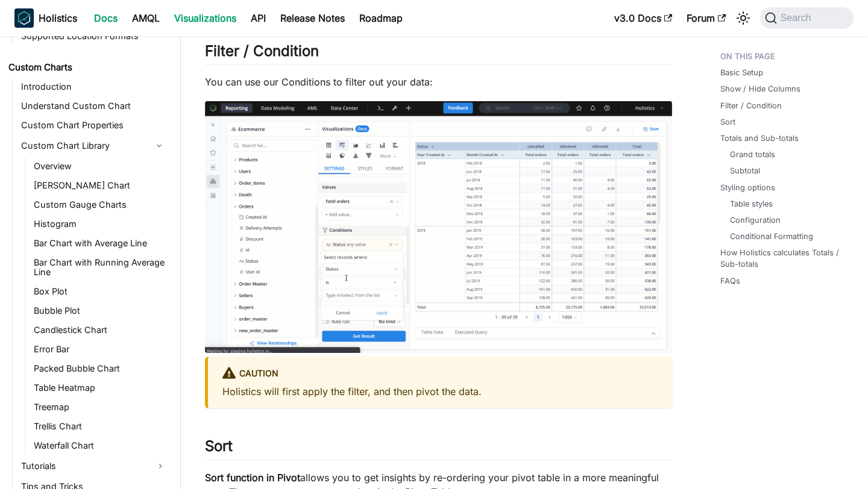  What do you see at coordinates (741, 72) in the screenshot?
I see `a: Basic Setup` at bounding box center [741, 72].